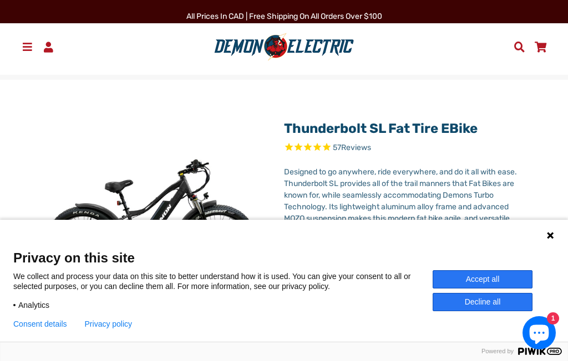 This screenshot has height=361, width=568. Describe the element at coordinates (284, 16) in the screenshot. I see `span: All Prices in CAD | Free shipping on all orders over $100` at that location.